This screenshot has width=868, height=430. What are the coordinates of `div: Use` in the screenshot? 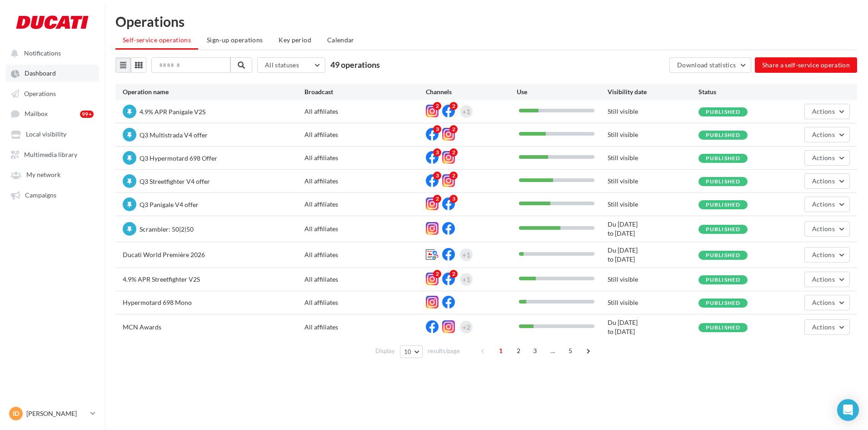 It's located at (562, 92).